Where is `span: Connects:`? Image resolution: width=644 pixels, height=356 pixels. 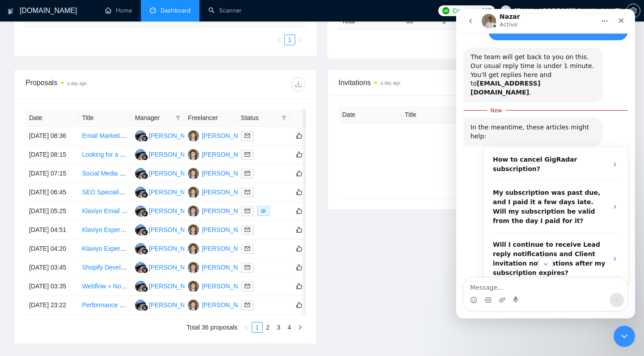 span: Connects: is located at coordinates (466, 11).